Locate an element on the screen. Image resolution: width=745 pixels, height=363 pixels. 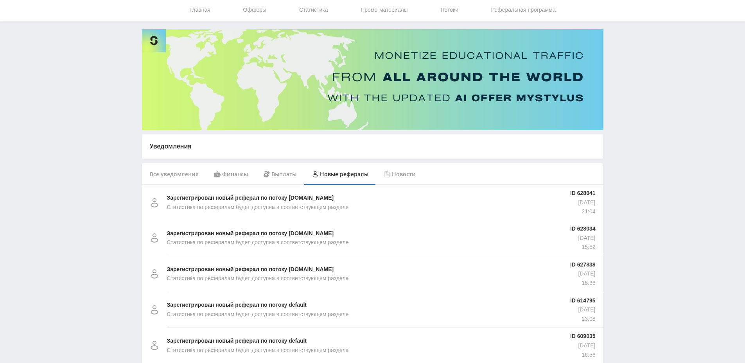
p: ID 627838 is located at coordinates (583, 265).